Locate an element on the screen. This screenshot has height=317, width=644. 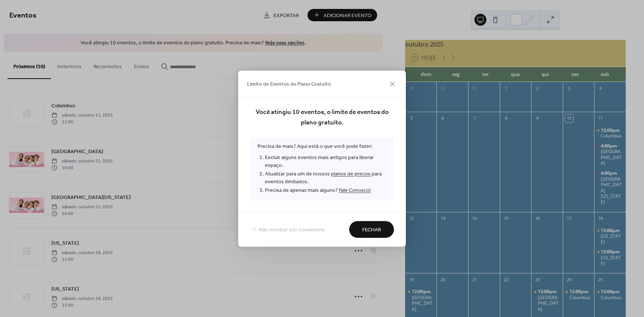
a: Fale Conosco! is located at coordinates (355, 190).